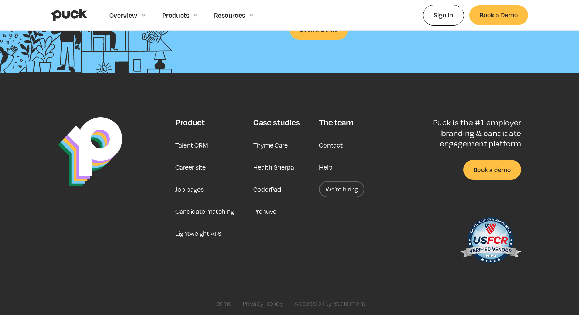 This screenshot has width=579, height=315. Describe the element at coordinates (230, 15) in the screenshot. I see `div: Resources` at that location.